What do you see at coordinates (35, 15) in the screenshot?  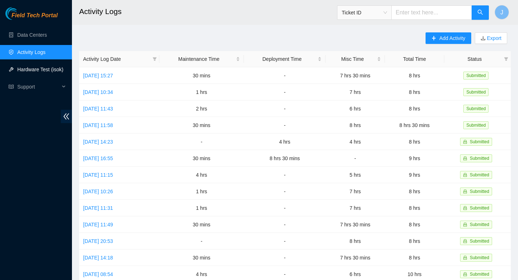 I see `span: Field Tech Portal` at bounding box center [35, 15].